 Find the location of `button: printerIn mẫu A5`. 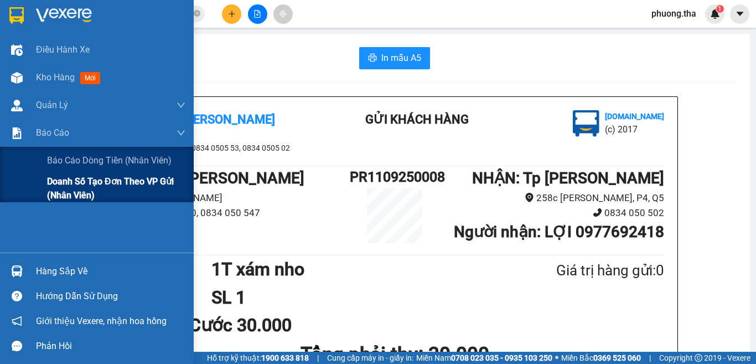

button: printerIn mẫu A5 is located at coordinates (394, 58).